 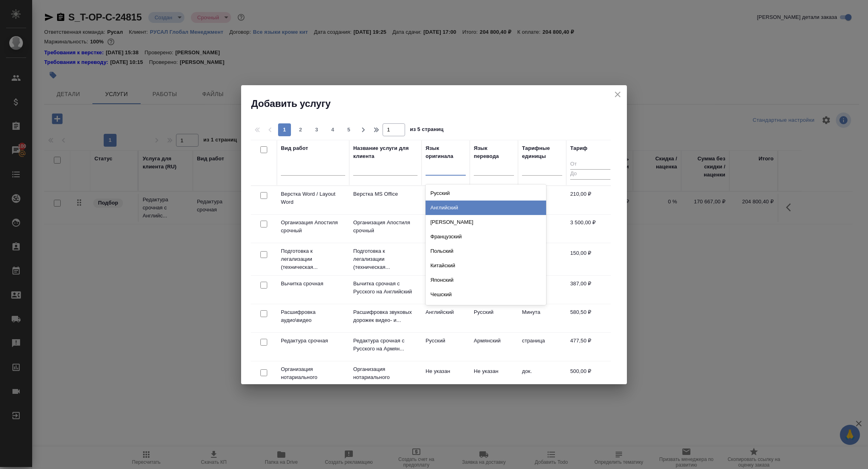 I want to click on span: 3, so click(x=317, y=130).